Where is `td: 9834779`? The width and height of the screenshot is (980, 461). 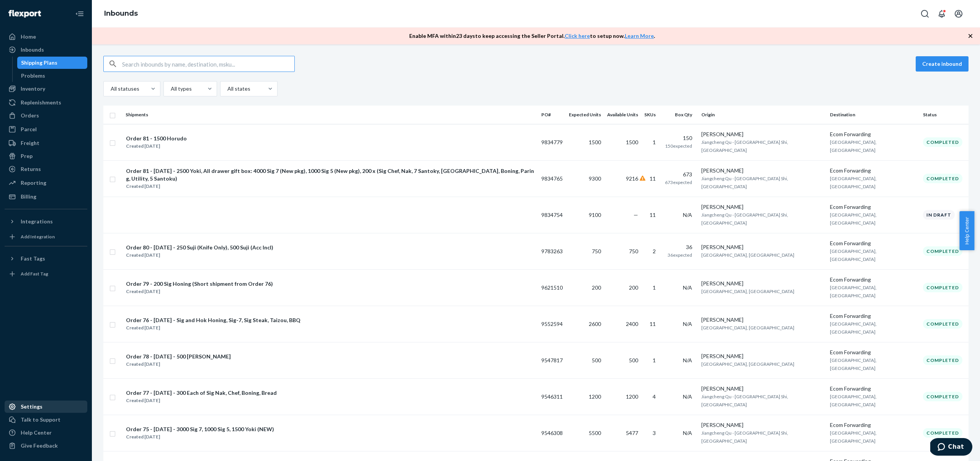
td: 9834779 is located at coordinates (552, 142).